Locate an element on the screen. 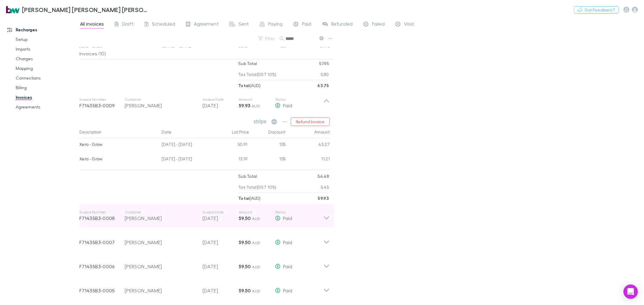  a: Invoices is located at coordinates (46, 97).